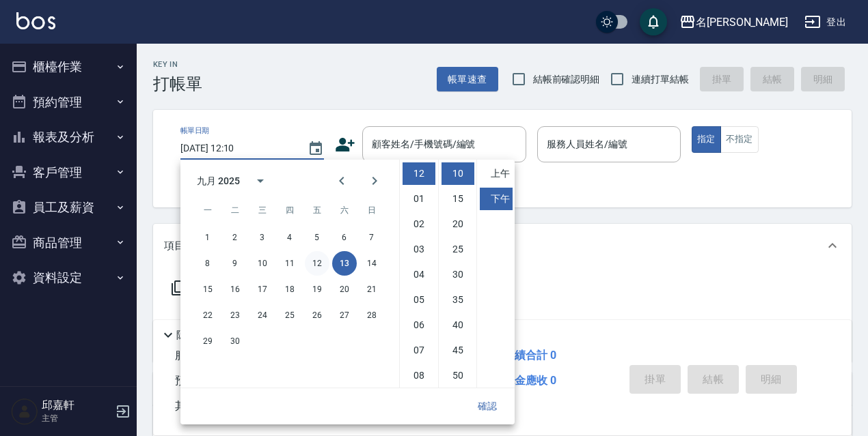  What do you see at coordinates (317, 210) in the screenshot?
I see `span: 星期五` at bounding box center [317, 210].